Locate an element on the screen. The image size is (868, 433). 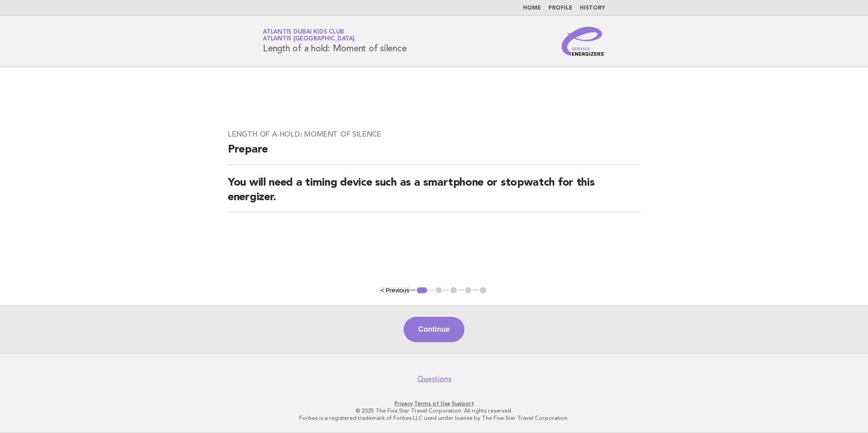
a: Profile is located at coordinates (561, 8).